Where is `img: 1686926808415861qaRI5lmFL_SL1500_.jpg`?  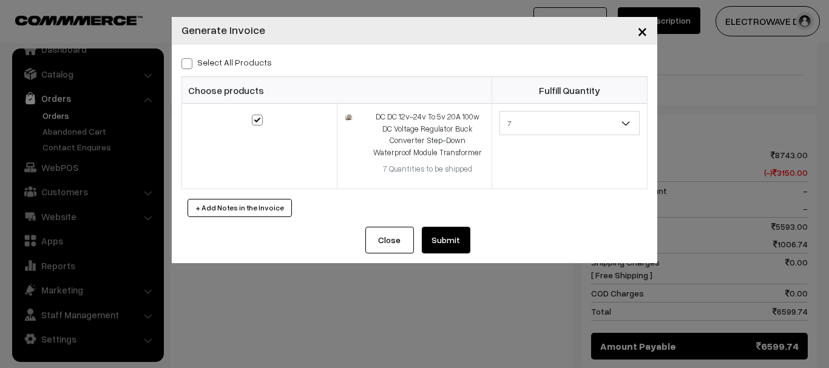 img: 1686926808415861qaRI5lmFL_SL1500_.jpg is located at coordinates (348, 118).